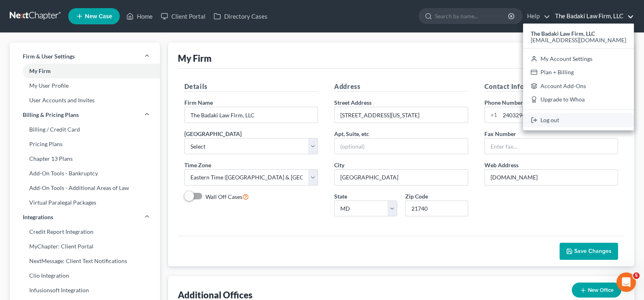 Image resolution: width=644 pixels, height=300 pixels. I want to click on div: The Badaki Law Firm, LLC, so click(578, 77).